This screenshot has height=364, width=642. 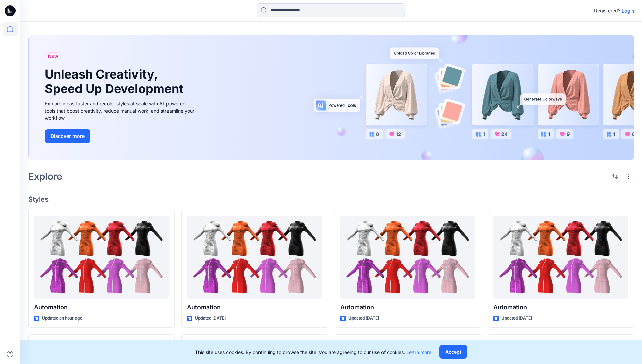 What do you see at coordinates (453, 352) in the screenshot?
I see `button: Accept` at bounding box center [453, 352].